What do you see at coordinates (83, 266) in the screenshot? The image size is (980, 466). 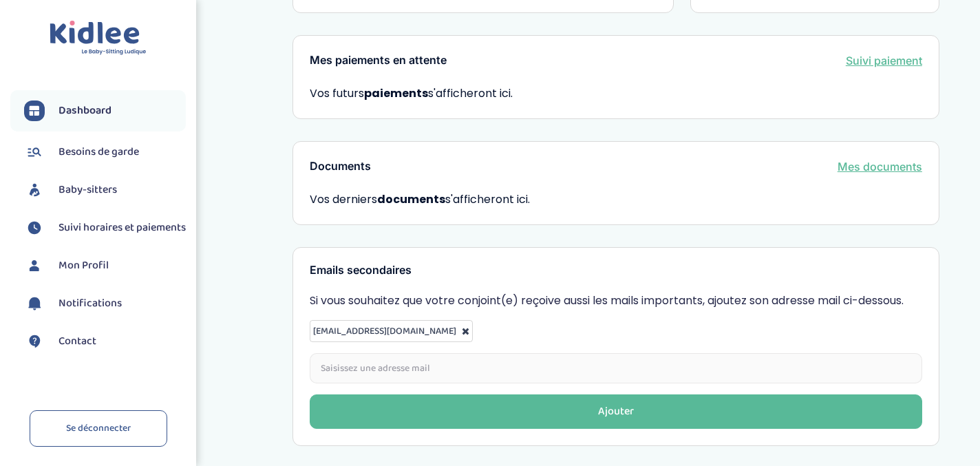 I see `span: Mon Profil` at bounding box center [83, 266].